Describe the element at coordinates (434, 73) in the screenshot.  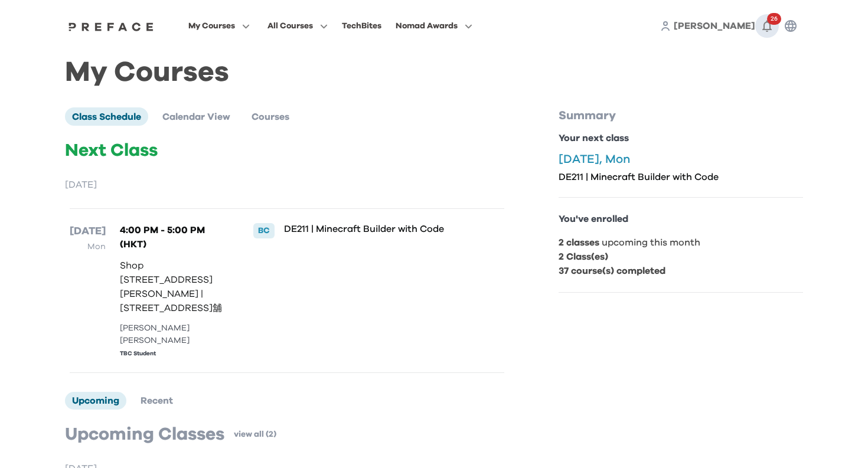
I see `h1: My Courses` at that location.